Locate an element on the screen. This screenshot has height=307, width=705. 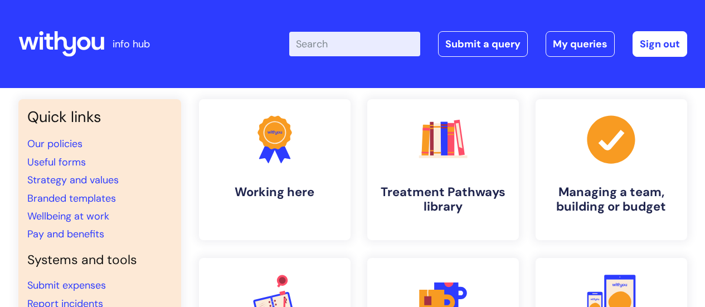
a: Pay and benefits is located at coordinates (66, 234).